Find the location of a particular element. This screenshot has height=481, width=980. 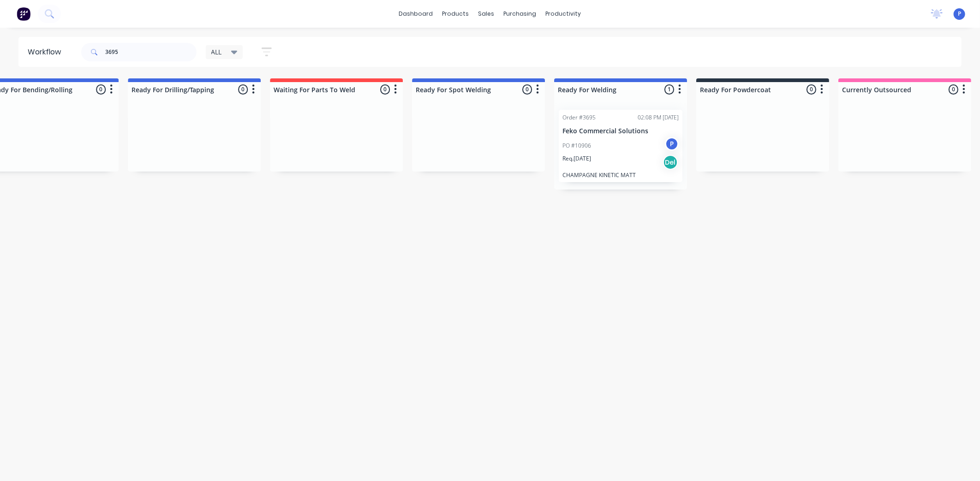

input: Search for orders... is located at coordinates (151, 52).